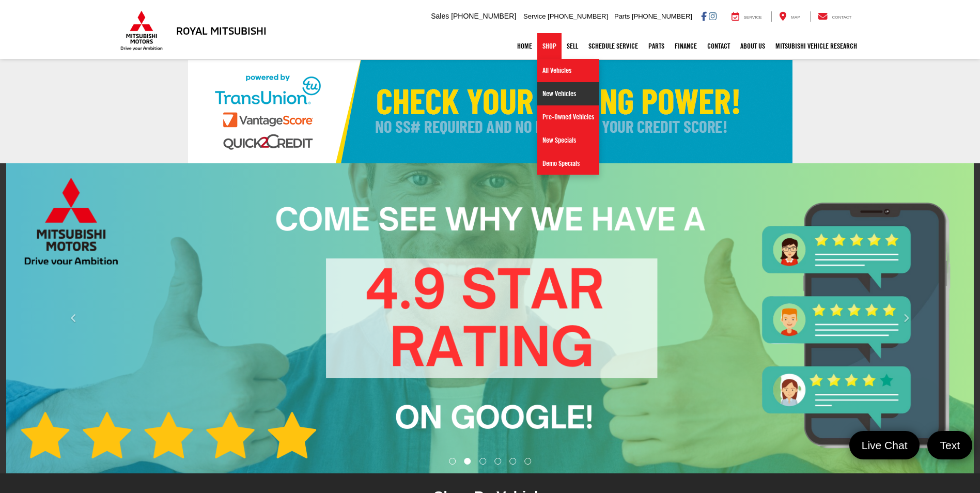 This screenshot has height=493, width=980. What do you see at coordinates (795, 17) in the screenshot?
I see `span: Map` at bounding box center [795, 17].